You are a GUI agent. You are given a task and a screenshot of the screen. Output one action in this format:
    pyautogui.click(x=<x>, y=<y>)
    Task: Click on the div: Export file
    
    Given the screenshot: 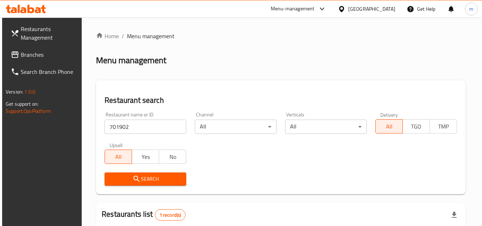 What is the action you would take?
    pyautogui.click(x=455, y=215)
    